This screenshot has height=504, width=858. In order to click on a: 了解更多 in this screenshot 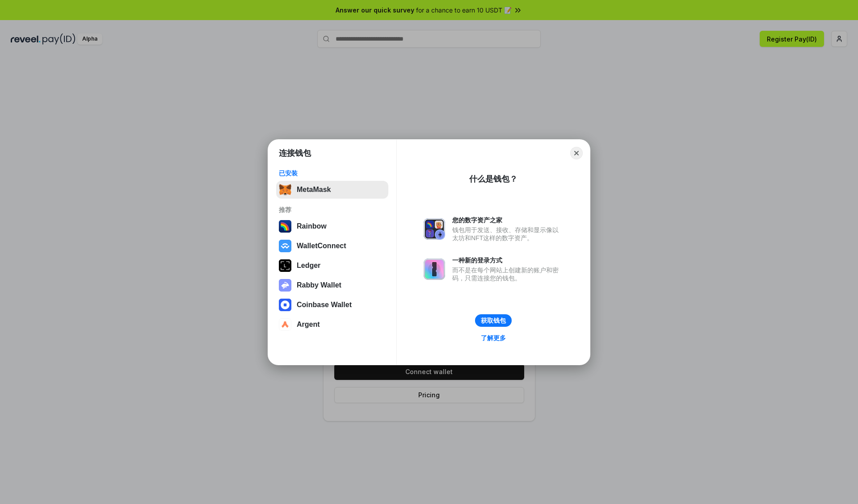, I will do `click(494, 338)`.